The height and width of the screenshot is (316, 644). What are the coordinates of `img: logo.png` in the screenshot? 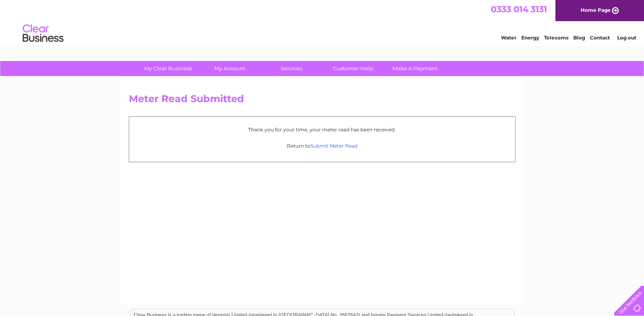 It's located at (43, 33).